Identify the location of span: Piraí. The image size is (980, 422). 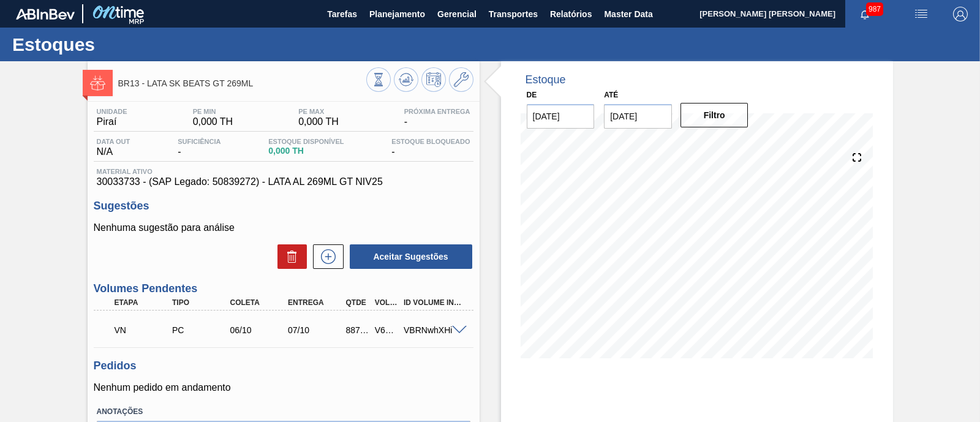
(112, 122).